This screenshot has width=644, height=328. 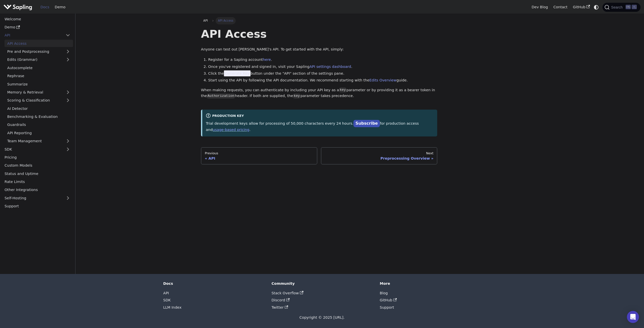 What do you see at coordinates (68, 149) in the screenshot?
I see `button: Expand sidebar category 'SDK'` at bounding box center [68, 149].